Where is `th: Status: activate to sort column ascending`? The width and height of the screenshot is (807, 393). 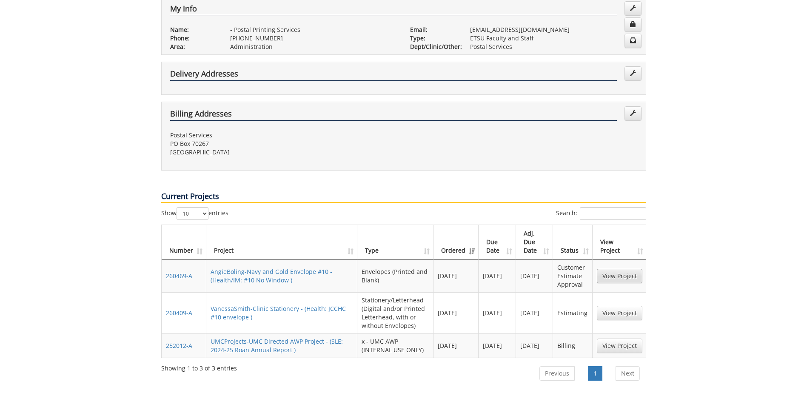 th: Status: activate to sort column ascending is located at coordinates (573, 242).